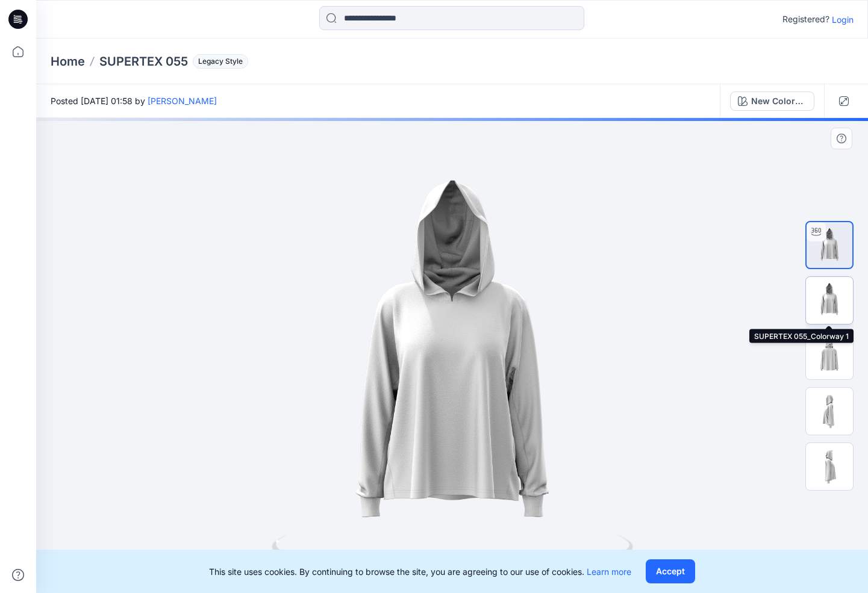 The width and height of the screenshot is (868, 593). I want to click on img: SUPERTEX 055_Colorway 1, so click(830, 300).